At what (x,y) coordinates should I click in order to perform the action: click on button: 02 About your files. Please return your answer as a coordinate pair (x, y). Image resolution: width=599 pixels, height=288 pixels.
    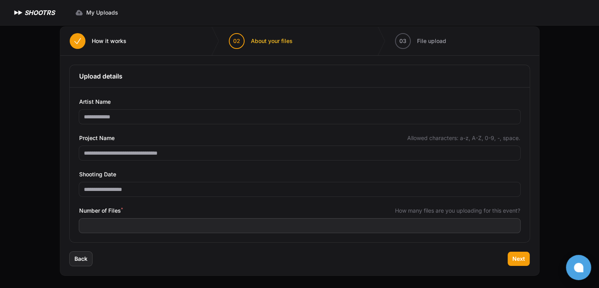
    Looking at the image, I should click on (261, 41).